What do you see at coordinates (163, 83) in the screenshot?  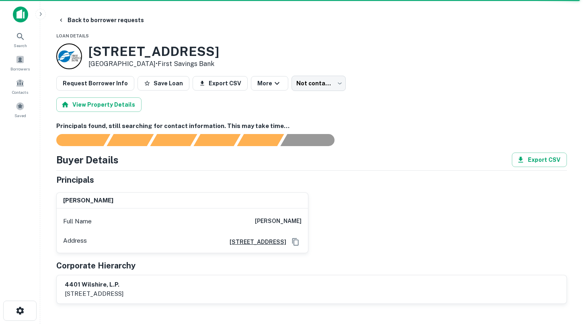 I see `button: Save Loan` at bounding box center [163, 83].